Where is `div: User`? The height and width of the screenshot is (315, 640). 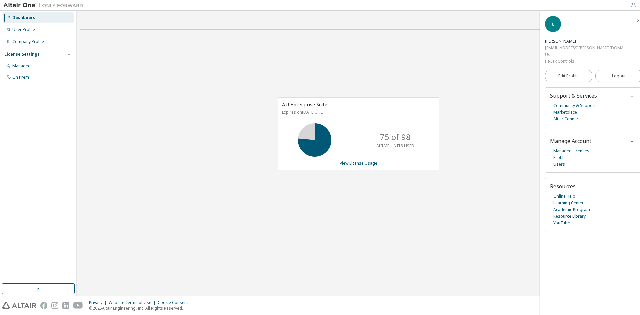 div: User is located at coordinates (584, 55).